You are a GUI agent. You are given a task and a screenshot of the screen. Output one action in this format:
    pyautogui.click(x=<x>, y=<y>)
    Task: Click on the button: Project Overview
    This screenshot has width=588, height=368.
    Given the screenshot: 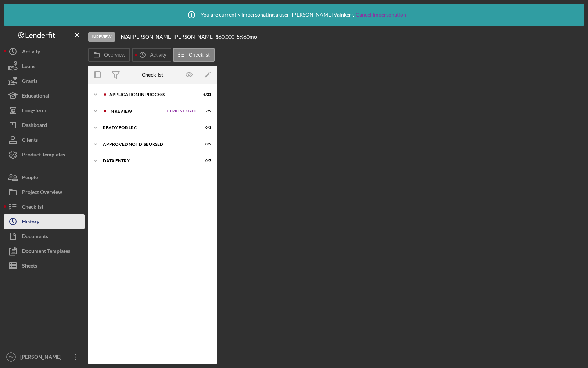 What is the action you would take?
    pyautogui.click(x=44, y=192)
    